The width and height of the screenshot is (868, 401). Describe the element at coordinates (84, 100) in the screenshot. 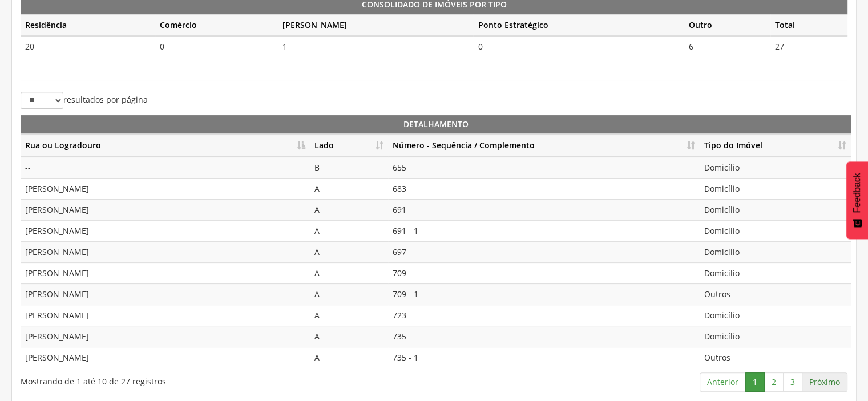

I see `label: resultados por página` at that location.